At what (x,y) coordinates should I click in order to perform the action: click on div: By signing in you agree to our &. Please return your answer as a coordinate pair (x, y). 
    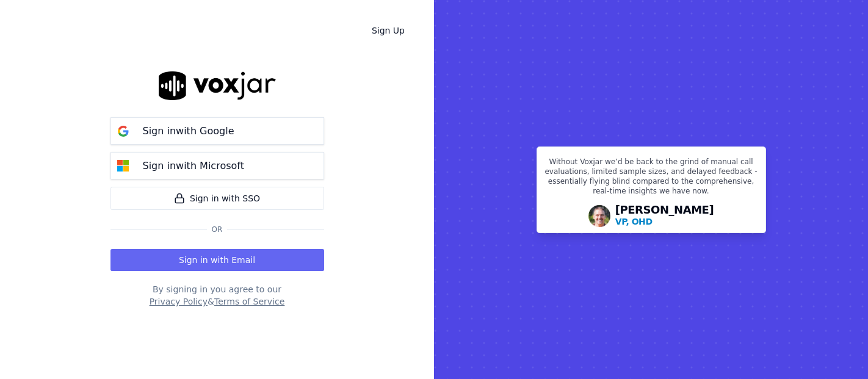
    Looking at the image, I should click on (217, 296).